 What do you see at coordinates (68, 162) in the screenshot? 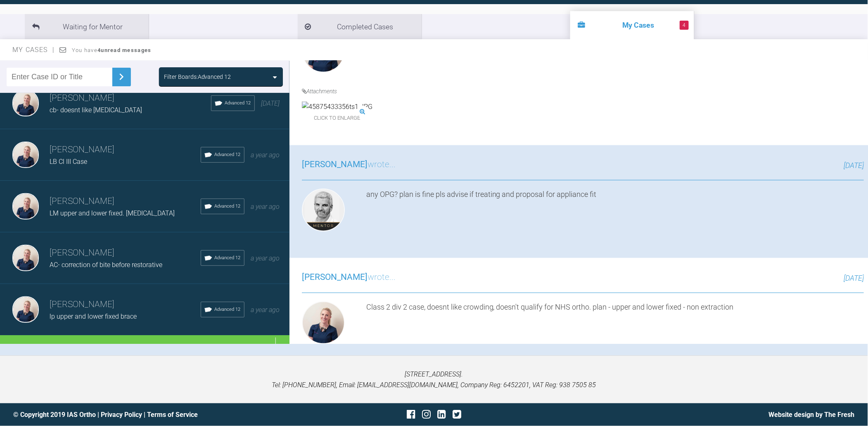
I see `span: LB Cl III Case` at bounding box center [68, 162].